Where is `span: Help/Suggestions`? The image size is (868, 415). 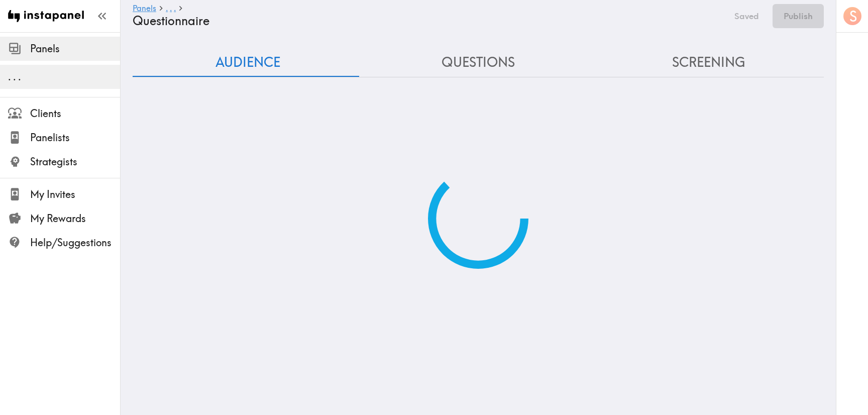 span: Help/Suggestions is located at coordinates (75, 243).